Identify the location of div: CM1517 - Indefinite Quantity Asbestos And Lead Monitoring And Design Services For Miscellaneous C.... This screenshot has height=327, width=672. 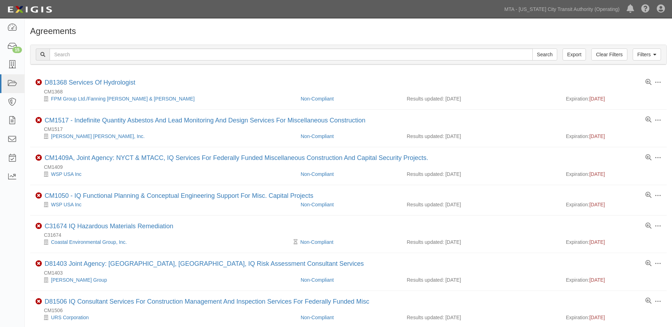
(205, 121).